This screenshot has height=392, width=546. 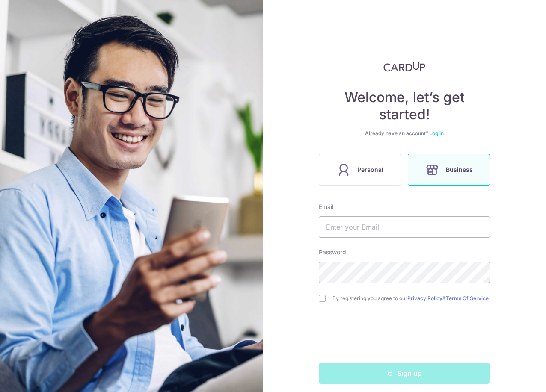 What do you see at coordinates (425, 298) in the screenshot?
I see `a: Privacy Policy` at bounding box center [425, 298].